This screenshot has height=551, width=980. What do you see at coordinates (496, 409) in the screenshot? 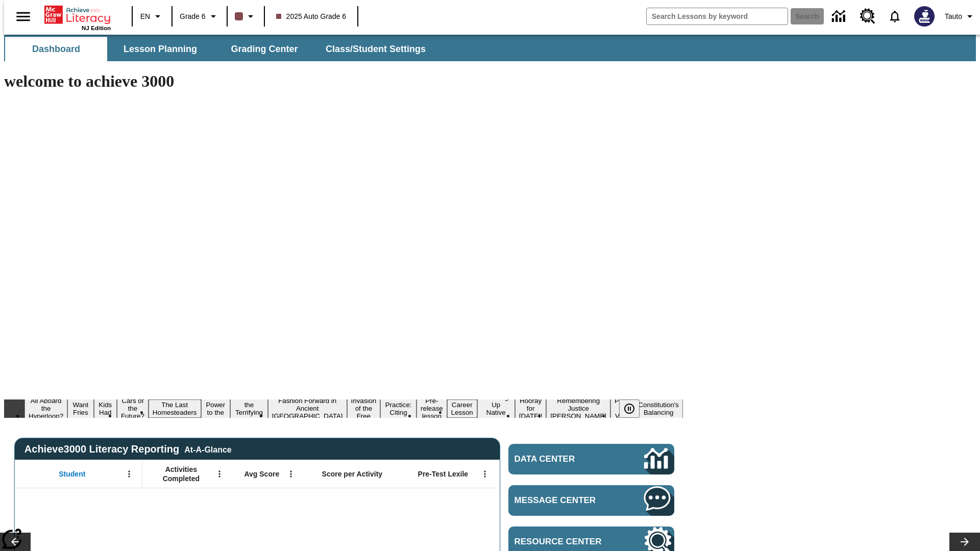
I see `button: Slide 13 Cooking Up Native Traditions` at bounding box center [496, 409].